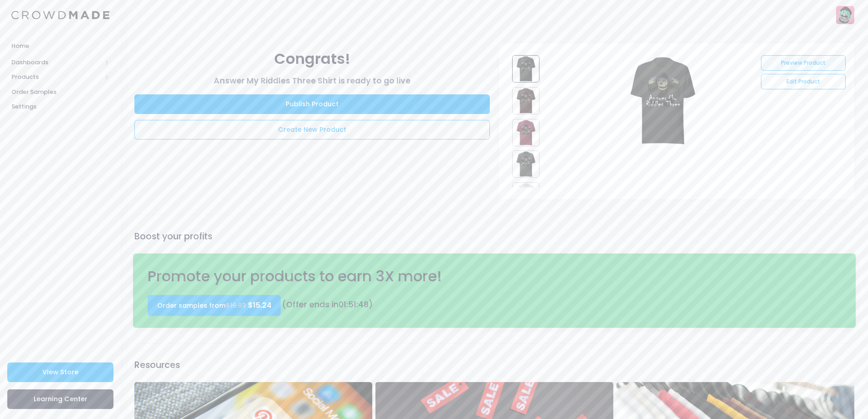 The width and height of the screenshot is (868, 419). Describe the element at coordinates (235, 305) in the screenshot. I see `s: $16.93` at that location.